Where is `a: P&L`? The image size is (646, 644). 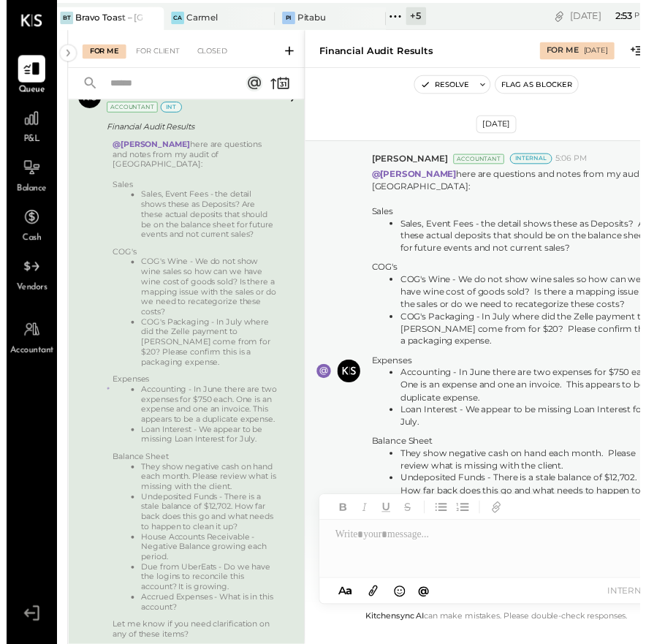 a: P&L is located at coordinates (26, 128).